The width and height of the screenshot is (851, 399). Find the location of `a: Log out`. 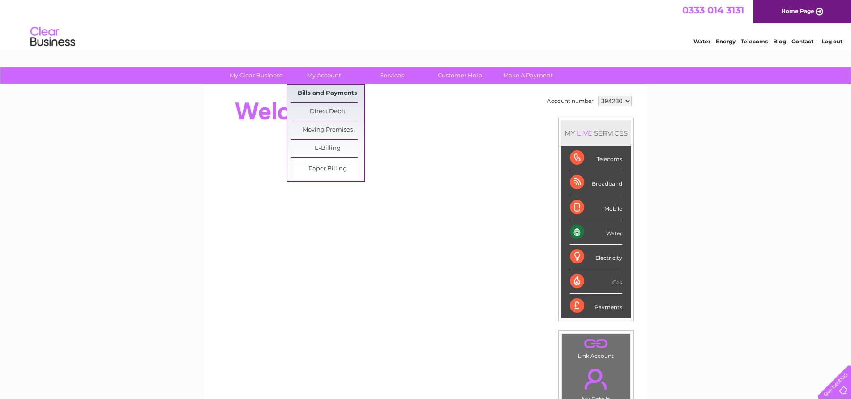

a: Log out is located at coordinates (832, 41).